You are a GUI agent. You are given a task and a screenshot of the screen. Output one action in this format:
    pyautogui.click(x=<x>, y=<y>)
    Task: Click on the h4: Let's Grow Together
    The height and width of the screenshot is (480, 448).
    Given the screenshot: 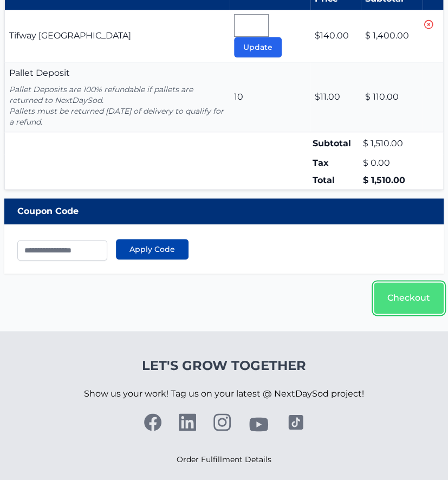 What is the action you would take?
    pyautogui.click(x=224, y=365)
    